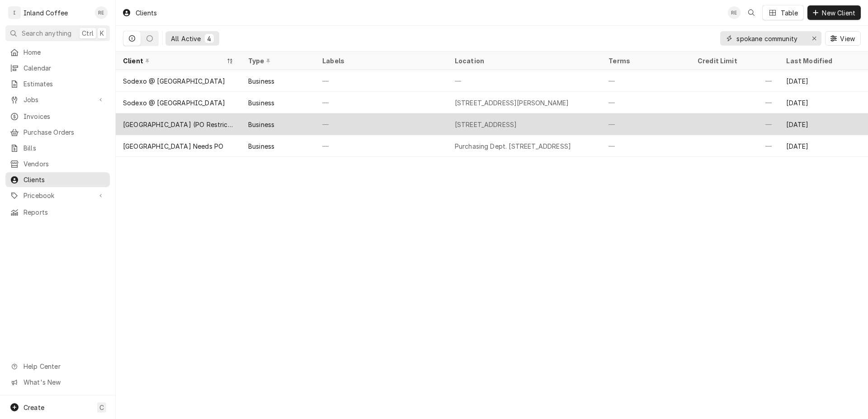 The width and height of the screenshot is (868, 419). I want to click on a: Home, so click(57, 52).